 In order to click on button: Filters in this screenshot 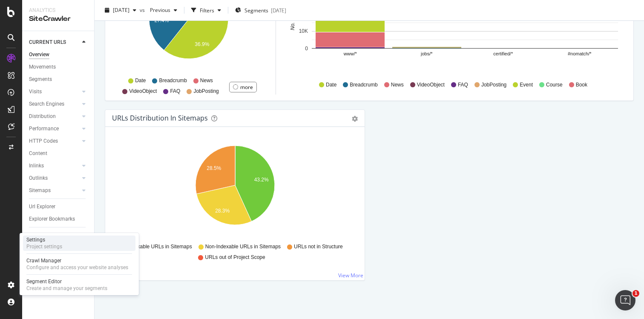, I will do `click(206, 10)`.